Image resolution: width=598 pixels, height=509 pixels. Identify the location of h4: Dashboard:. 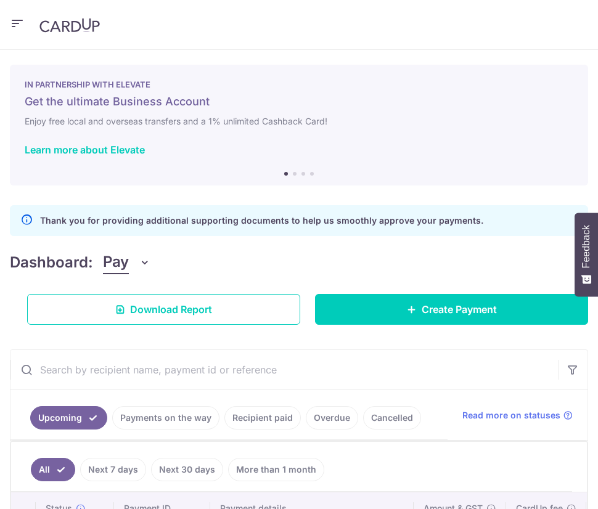
(51, 263).